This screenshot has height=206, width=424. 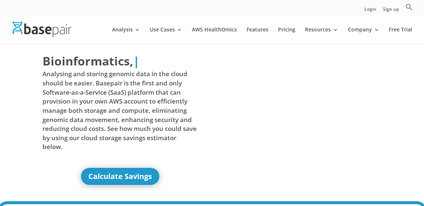 What do you see at coordinates (322, 36) in the screenshot?
I see `a: Resources` at bounding box center [322, 36].